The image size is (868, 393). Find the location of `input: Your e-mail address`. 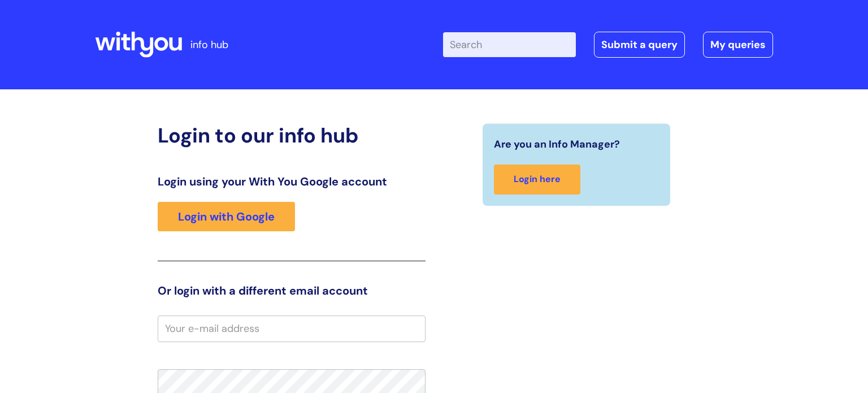

input: Your e-mail address is located at coordinates (291, 329).